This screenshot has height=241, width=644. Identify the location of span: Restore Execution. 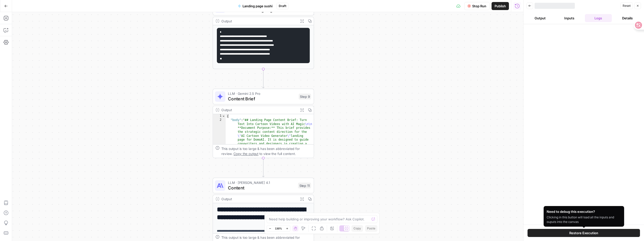
(583, 233).